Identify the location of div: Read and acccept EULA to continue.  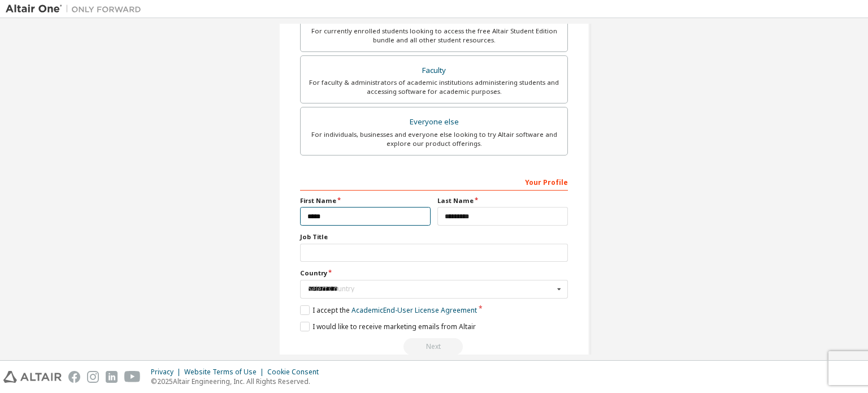
(434, 347).